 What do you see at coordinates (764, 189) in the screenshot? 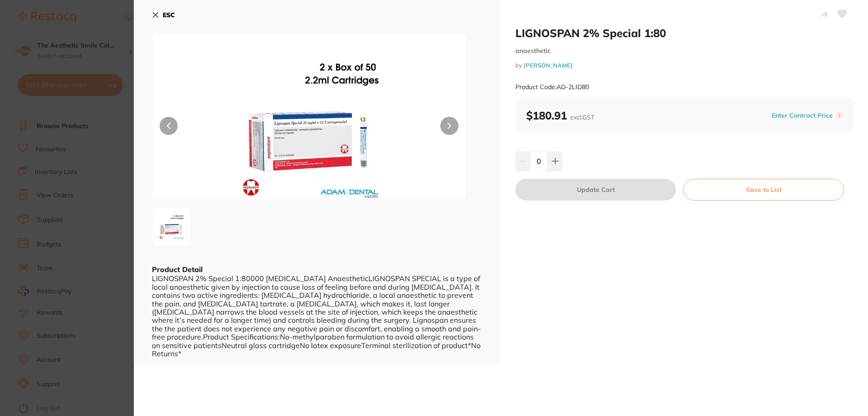
I see `button: Save to List` at bounding box center [764, 189].